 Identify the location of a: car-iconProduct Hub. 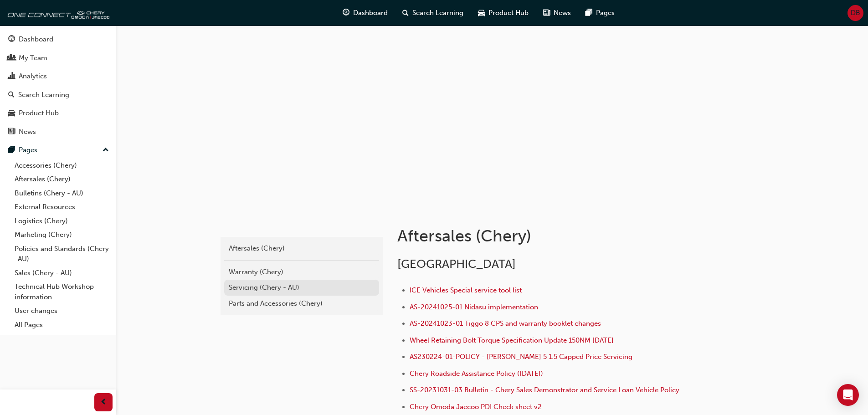
(503, 13).